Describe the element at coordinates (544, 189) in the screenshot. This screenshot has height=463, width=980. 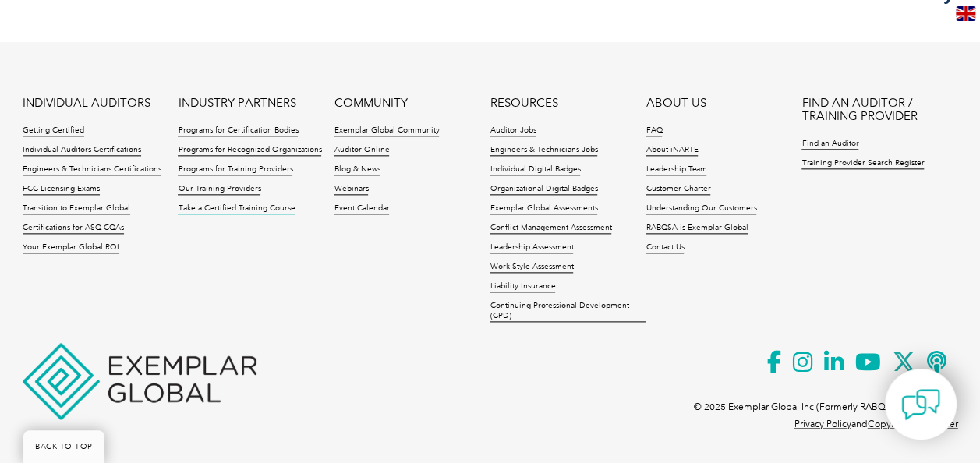
I see `a: Organizational Digital Badges` at that location.